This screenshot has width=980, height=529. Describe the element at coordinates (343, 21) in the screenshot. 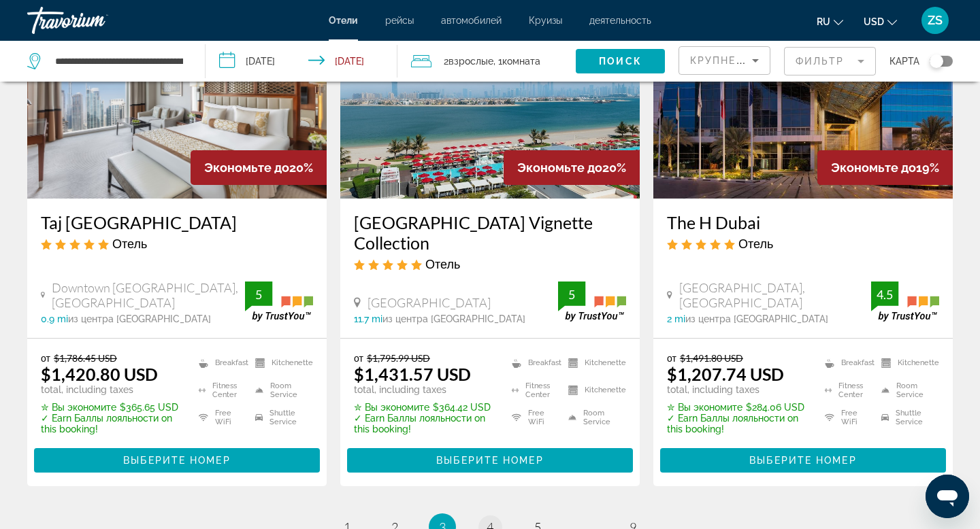

I see `span: Отели` at that location.